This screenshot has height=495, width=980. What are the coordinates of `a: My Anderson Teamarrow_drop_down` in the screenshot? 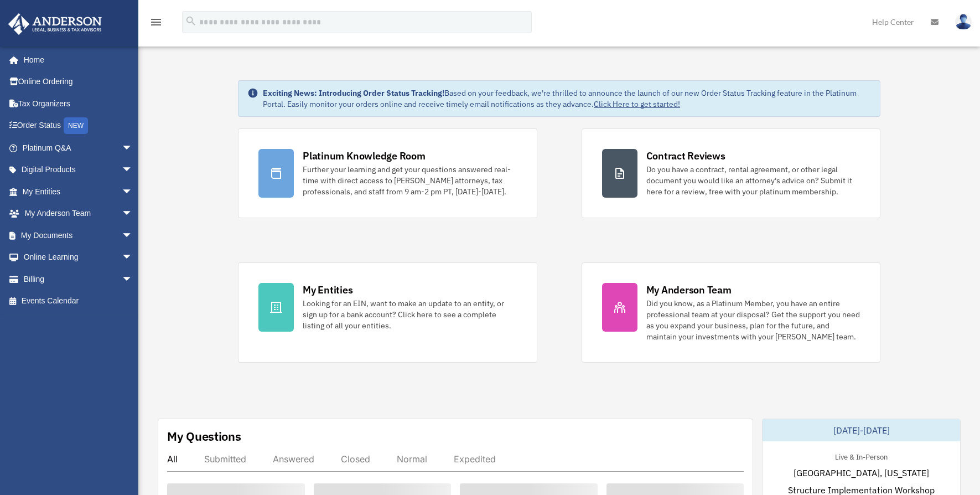 It's located at (79, 214).